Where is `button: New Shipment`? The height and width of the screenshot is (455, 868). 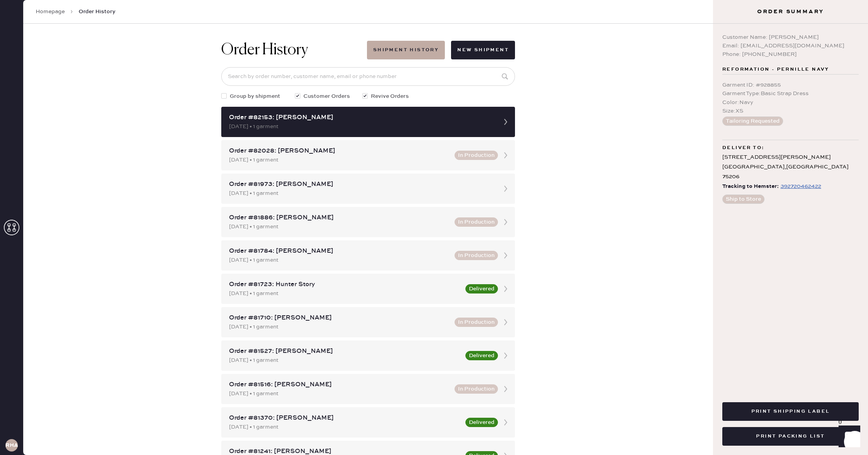 button: New Shipment is located at coordinates (483, 50).